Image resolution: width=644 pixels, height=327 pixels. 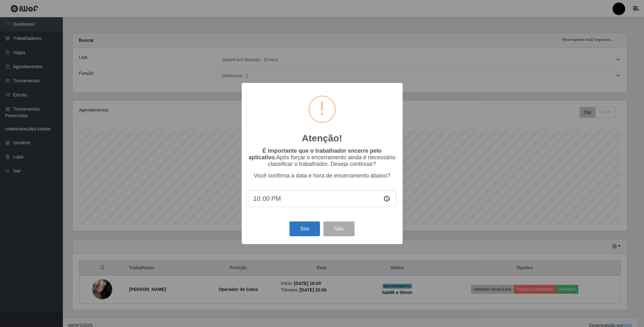 What do you see at coordinates (305, 229) in the screenshot?
I see `button: Sim` at bounding box center [305, 229].